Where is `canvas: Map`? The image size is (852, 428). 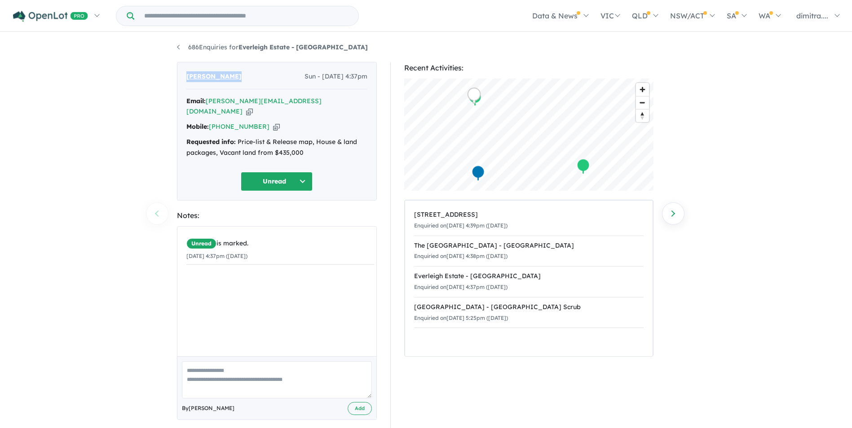 canvas: Map is located at coordinates (529, 135).